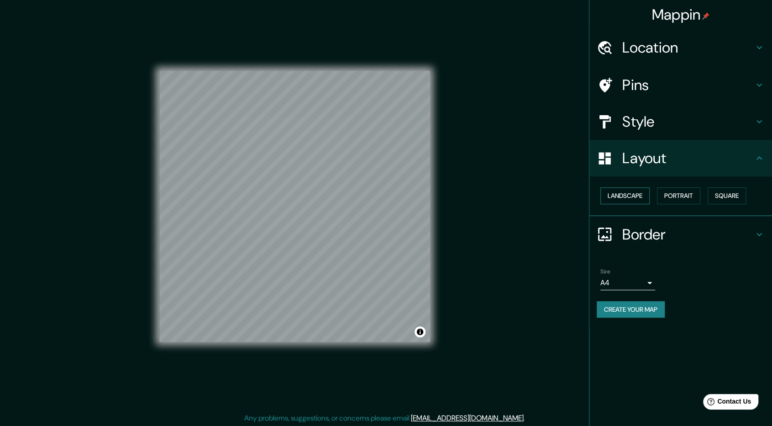 The height and width of the screenshot is (426, 772). What do you see at coordinates (688, 158) in the screenshot?
I see `h4: Layout` at bounding box center [688, 158].